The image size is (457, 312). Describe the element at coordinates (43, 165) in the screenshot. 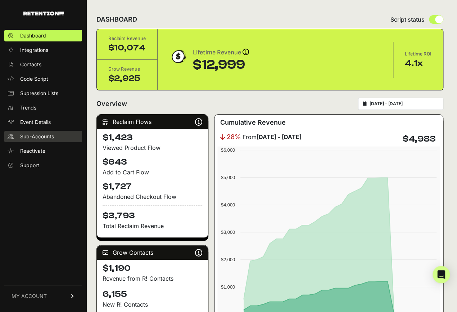

I see `a: Support` at that location.